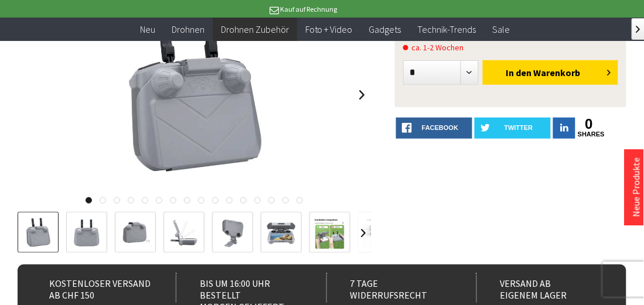  What do you see at coordinates (513, 128) in the screenshot?
I see `a: twitter` at bounding box center [513, 128].